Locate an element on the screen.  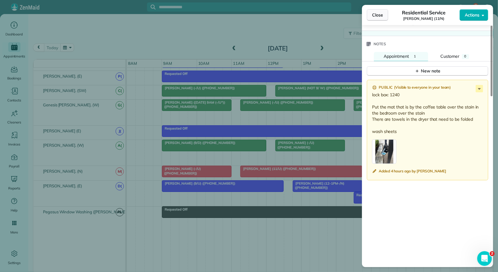
div: New note is located at coordinates (428, 71).